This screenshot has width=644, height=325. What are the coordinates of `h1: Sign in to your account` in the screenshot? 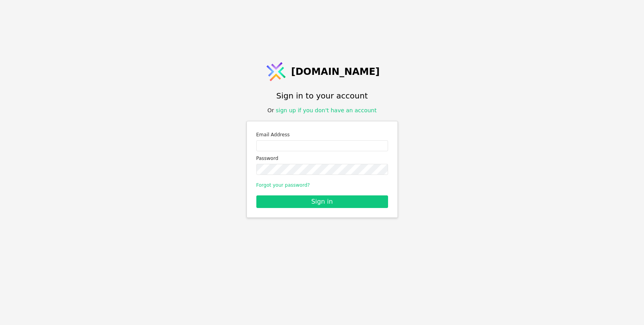 It's located at (322, 96).